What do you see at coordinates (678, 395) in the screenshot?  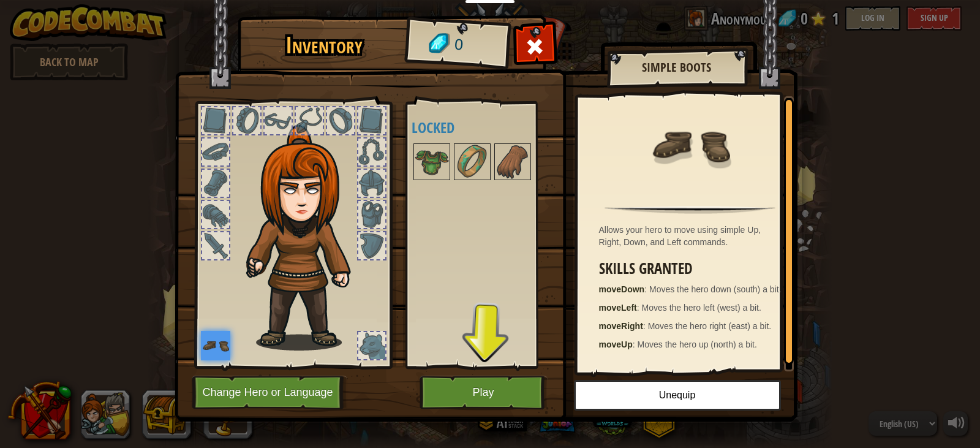 I see `button: Unequip` at bounding box center [678, 395].